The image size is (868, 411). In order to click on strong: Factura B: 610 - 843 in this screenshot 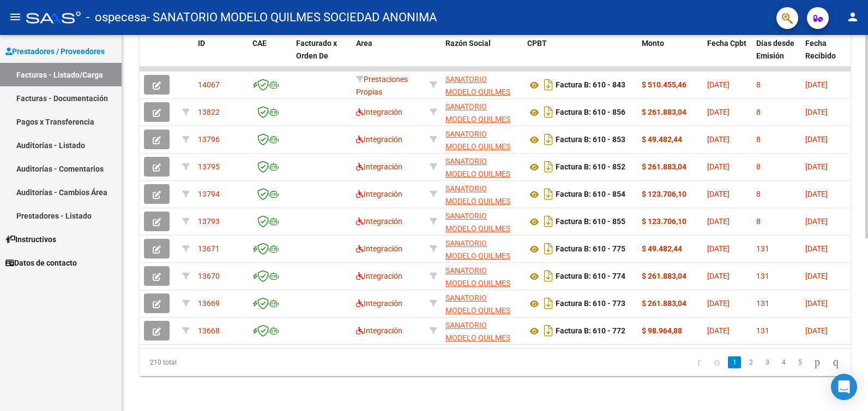, I will do `click(590, 85)`.